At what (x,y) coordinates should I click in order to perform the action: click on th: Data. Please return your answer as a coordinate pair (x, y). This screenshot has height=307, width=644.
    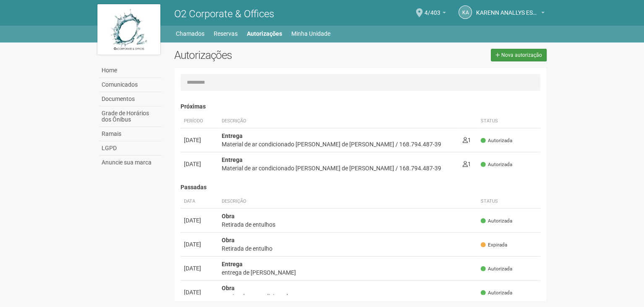
    Looking at the image, I should click on (199, 201).